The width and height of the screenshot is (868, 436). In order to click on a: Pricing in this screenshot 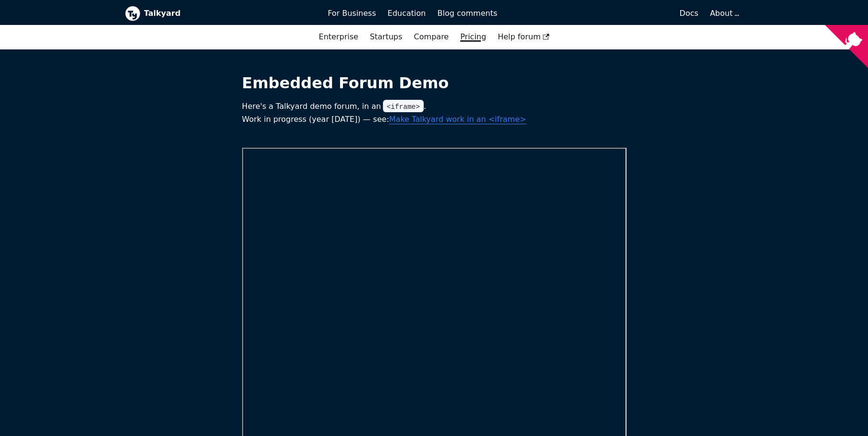, I will do `click(473, 37)`.